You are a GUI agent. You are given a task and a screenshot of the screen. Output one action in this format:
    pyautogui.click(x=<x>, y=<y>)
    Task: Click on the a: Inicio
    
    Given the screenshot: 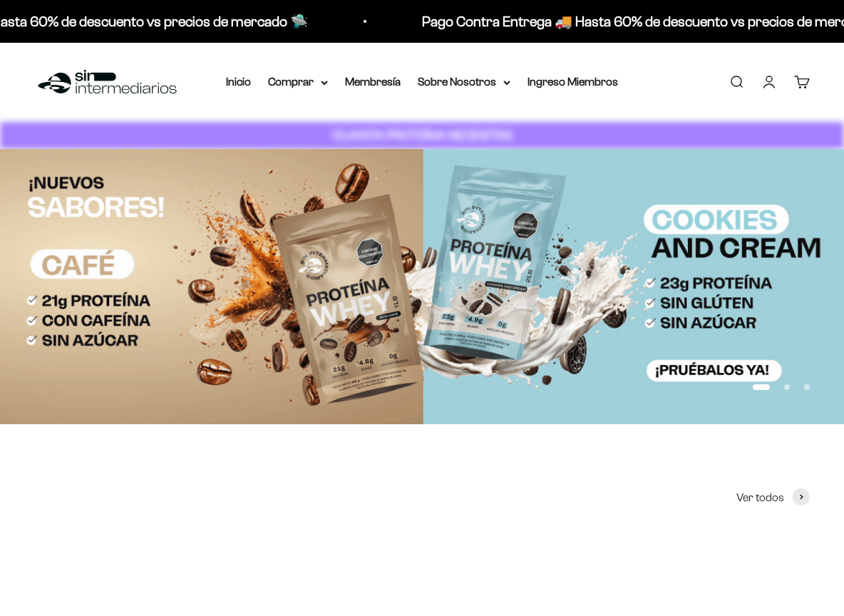 What is the action you would take?
    pyautogui.click(x=238, y=81)
    